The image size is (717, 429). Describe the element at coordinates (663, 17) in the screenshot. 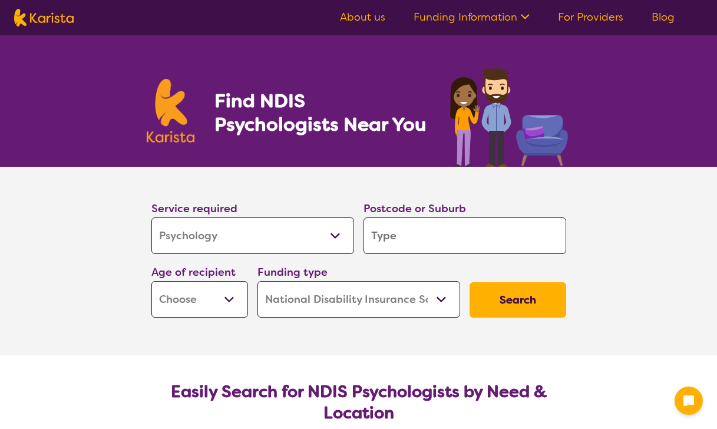

I see `a: Blog` at that location.